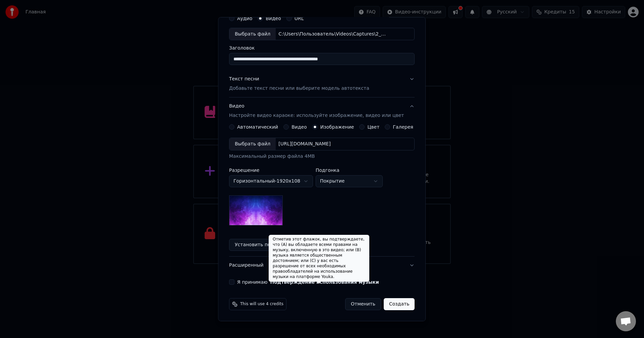 This screenshot has width=644, height=338. What do you see at coordinates (258, 127) in the screenshot?
I see `label: Автоматический` at bounding box center [258, 127].